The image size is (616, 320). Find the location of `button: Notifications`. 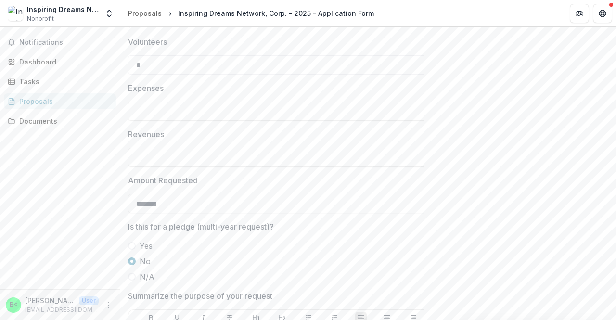

button: Notifications is located at coordinates (60, 42).